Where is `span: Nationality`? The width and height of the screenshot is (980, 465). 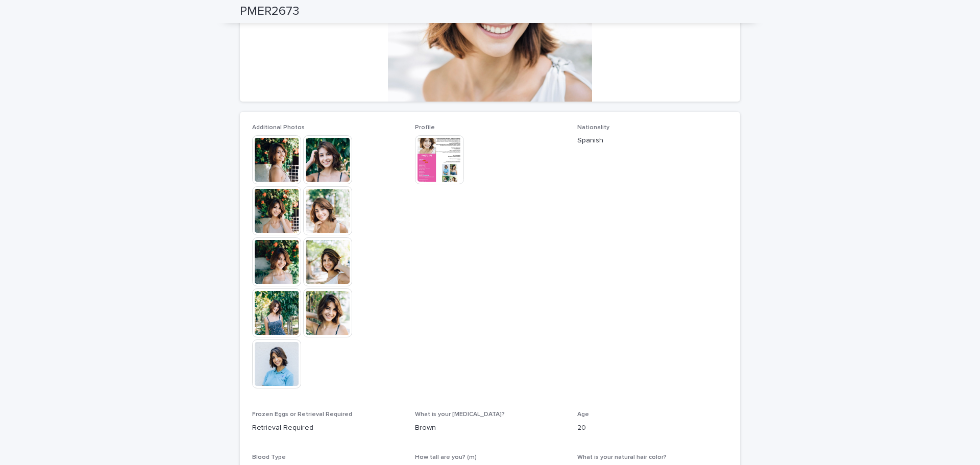
span: Nationality is located at coordinates (593, 128).